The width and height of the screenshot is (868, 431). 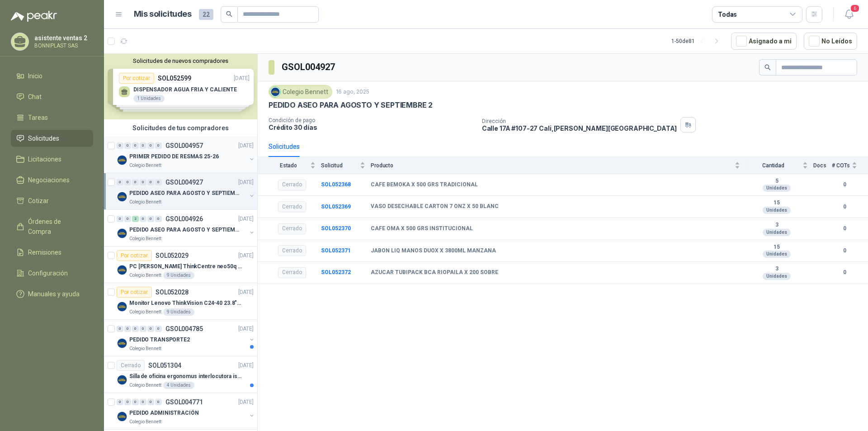 What do you see at coordinates (38, 201) in the screenshot?
I see `span: Cotizar` at bounding box center [38, 201].